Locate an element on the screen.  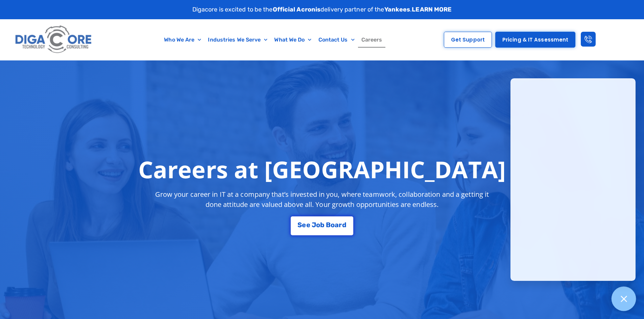
a: Get Support is located at coordinates (467, 40).